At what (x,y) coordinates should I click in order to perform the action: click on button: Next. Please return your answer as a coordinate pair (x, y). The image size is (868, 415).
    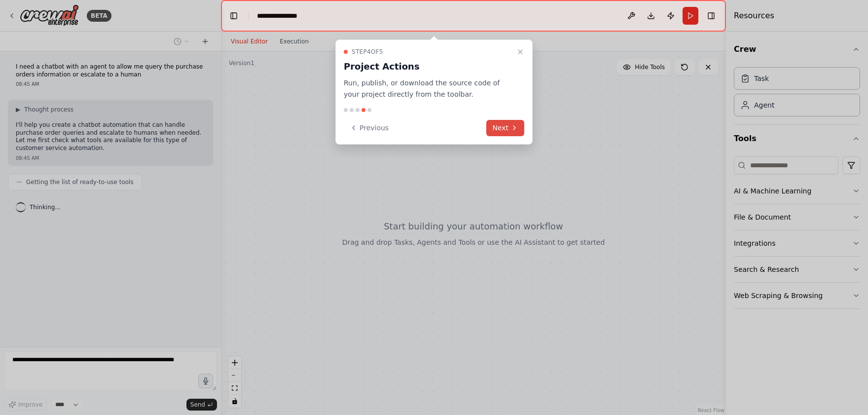
    Looking at the image, I should click on (505, 128).